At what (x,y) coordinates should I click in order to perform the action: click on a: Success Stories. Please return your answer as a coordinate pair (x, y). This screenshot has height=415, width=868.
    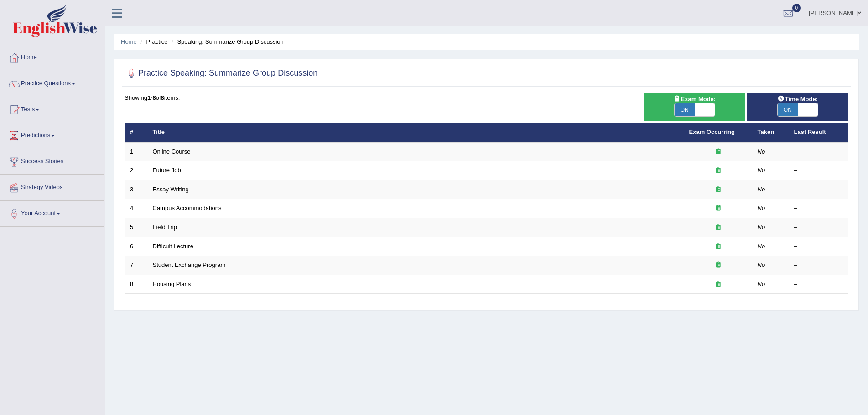
    Looking at the image, I should click on (52, 160).